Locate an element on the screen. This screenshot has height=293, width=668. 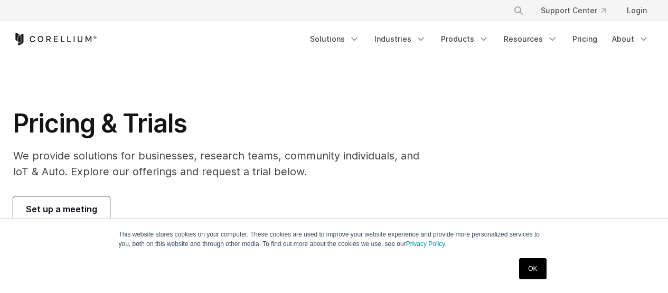
a: Login is located at coordinates (637, 11).